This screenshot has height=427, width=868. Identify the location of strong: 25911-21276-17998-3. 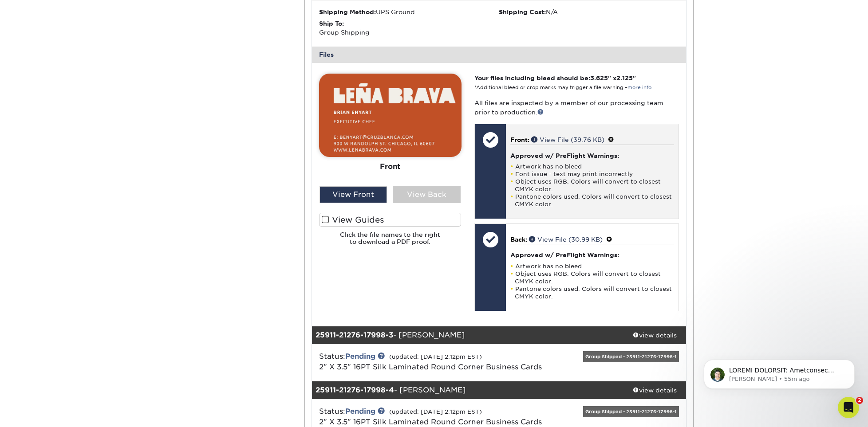
(354, 335).